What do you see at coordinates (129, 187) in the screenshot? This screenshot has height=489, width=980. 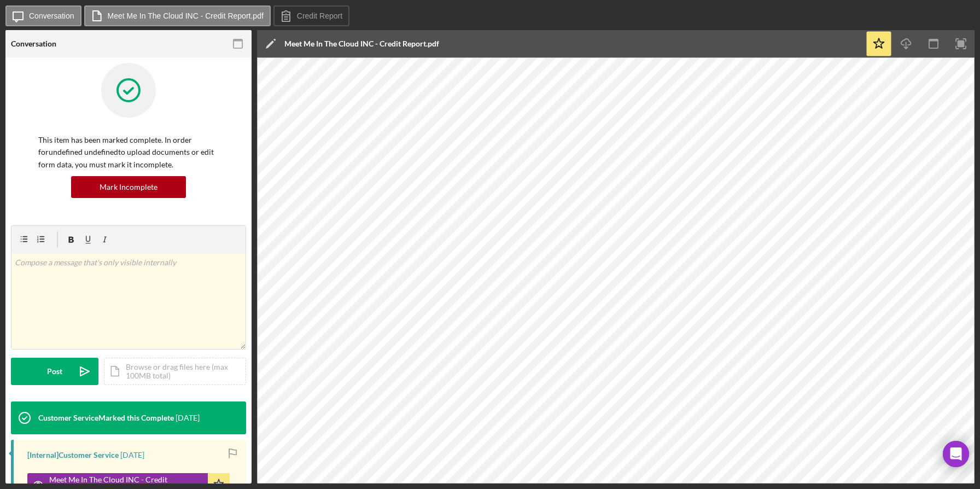 I see `button: Mark Incomplete` at bounding box center [129, 187].